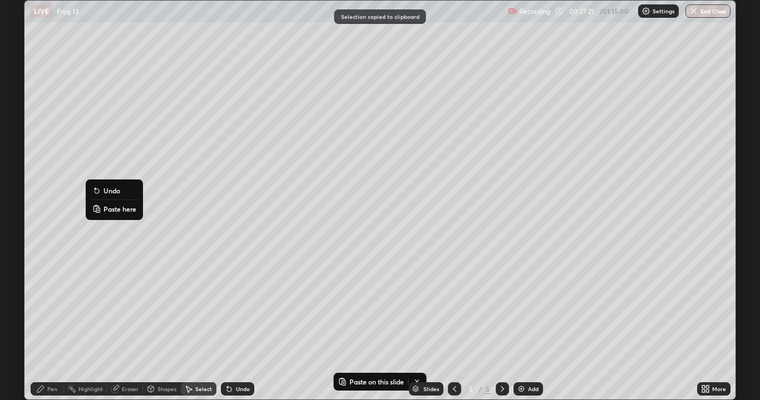 Image resolution: width=760 pixels, height=400 pixels. Describe the element at coordinates (646, 11) in the screenshot. I see `img: class-settings-icons` at that location.